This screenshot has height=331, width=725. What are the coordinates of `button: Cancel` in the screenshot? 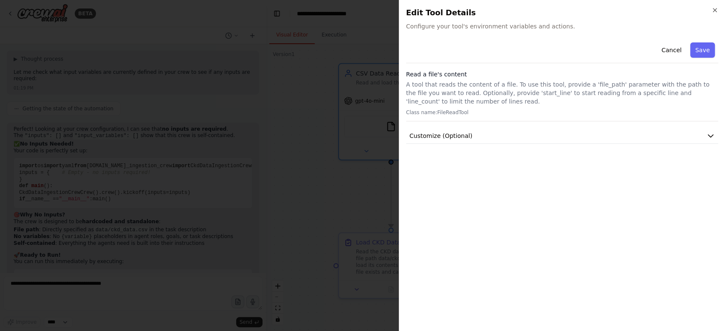 It's located at (671, 50).